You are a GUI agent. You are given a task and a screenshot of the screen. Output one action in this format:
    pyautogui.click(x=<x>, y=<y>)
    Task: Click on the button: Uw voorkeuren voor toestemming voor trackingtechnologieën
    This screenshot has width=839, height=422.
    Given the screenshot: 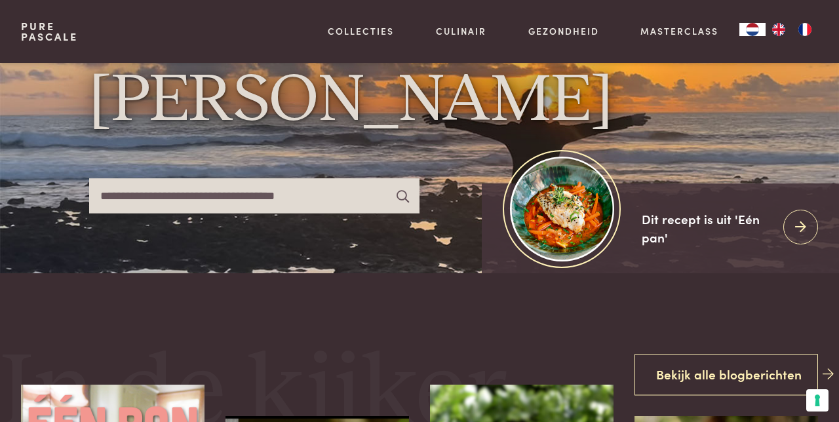 What is the action you would take?
    pyautogui.click(x=817, y=400)
    